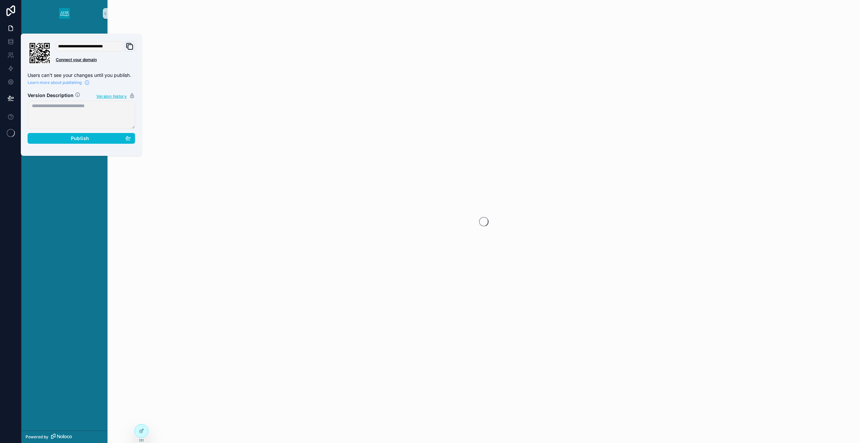 The image size is (860, 443). What do you see at coordinates (54, 83) in the screenshot?
I see `span: Learn more about publishing` at bounding box center [54, 83].